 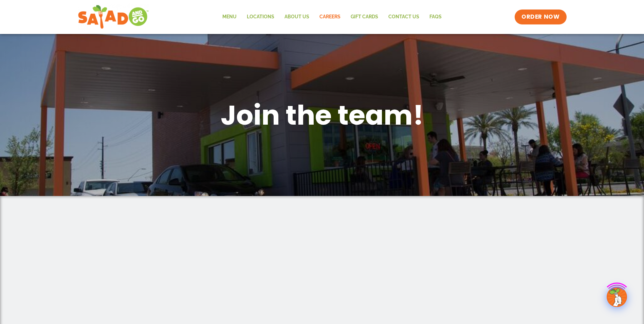 I want to click on a: Locations, so click(x=261, y=17).